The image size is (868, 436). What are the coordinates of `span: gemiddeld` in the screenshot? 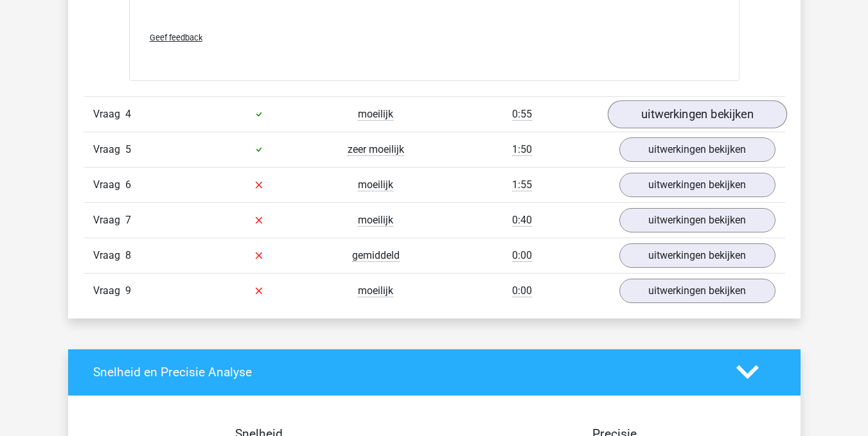 It's located at (376, 256).